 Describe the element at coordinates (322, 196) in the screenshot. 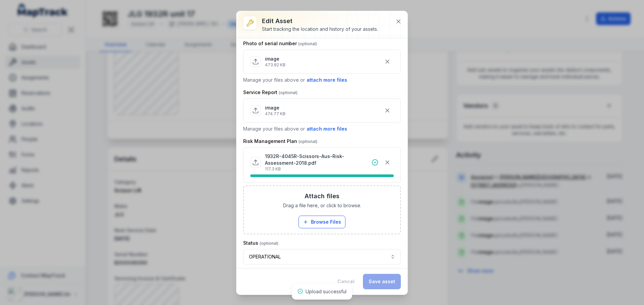

I see `h3: Attach files` at that location.